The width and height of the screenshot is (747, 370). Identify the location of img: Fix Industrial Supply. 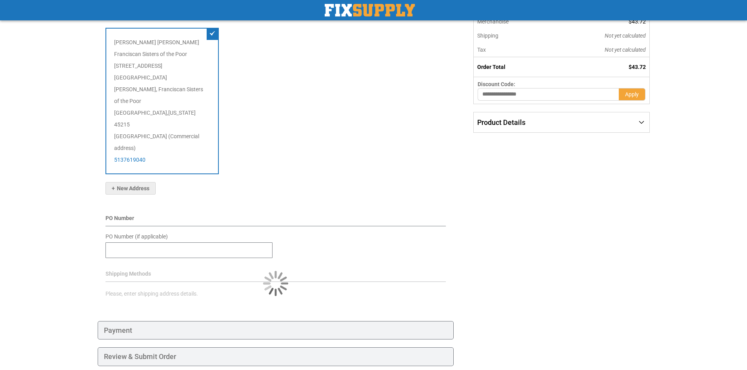
(370, 10).